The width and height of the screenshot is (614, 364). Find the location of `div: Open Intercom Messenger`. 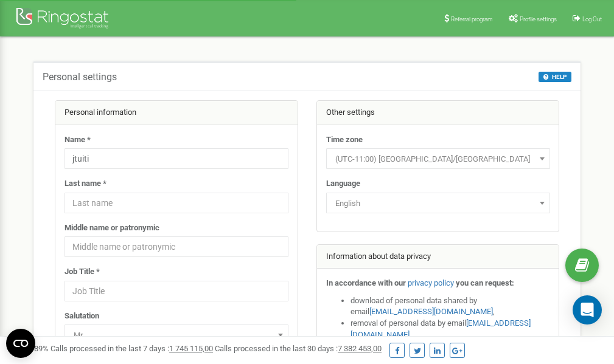

div: Open Intercom Messenger is located at coordinates (587, 310).